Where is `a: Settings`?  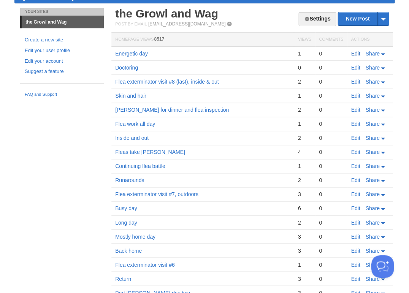
a: Settings is located at coordinates (317, 19).